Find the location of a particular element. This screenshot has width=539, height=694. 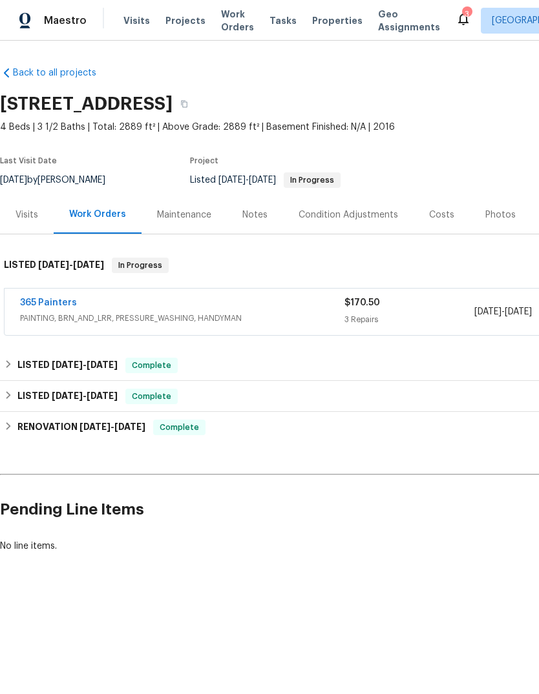

span: Work Orders is located at coordinates (237, 21).